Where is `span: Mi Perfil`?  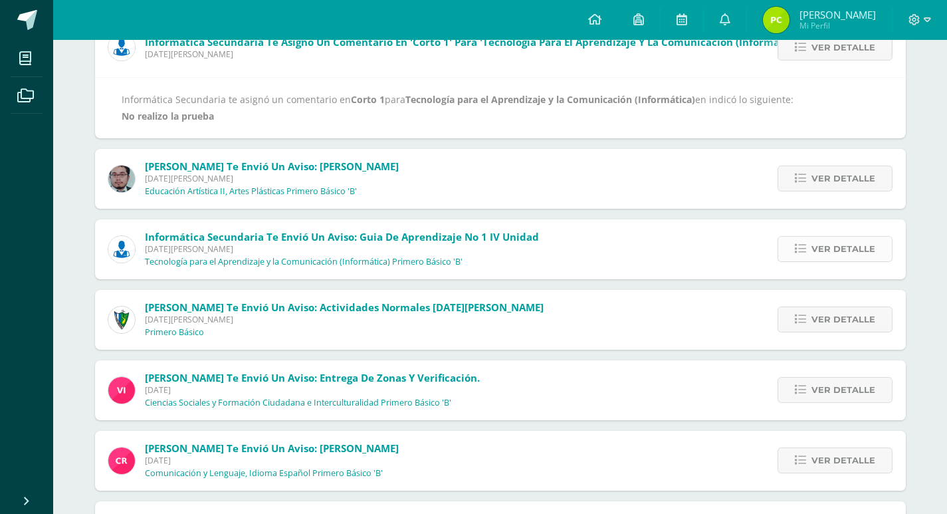
span: Mi Perfil is located at coordinates (838, 25).